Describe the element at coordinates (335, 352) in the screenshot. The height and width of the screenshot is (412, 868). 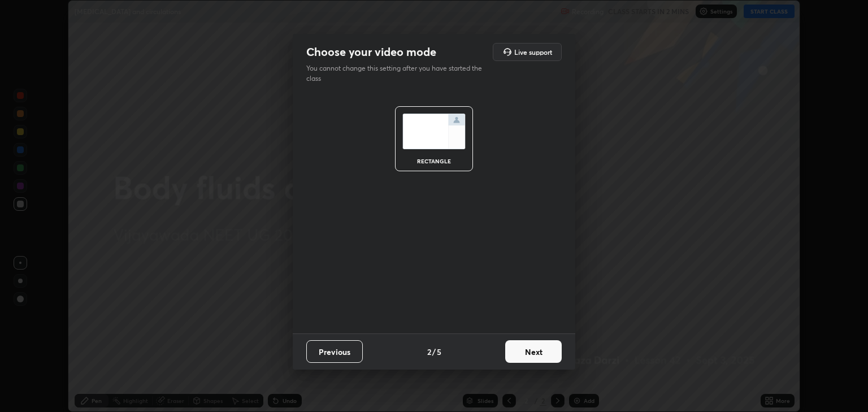
I see `button: Previous` at that location.